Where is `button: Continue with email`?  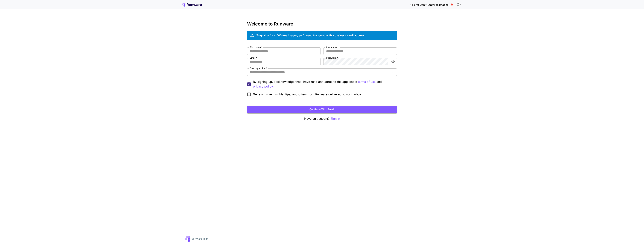 button: Continue with email is located at coordinates (322, 109).